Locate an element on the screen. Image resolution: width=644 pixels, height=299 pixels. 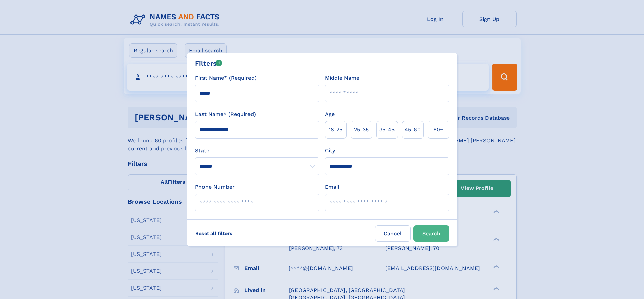
label: City is located at coordinates (330, 151).